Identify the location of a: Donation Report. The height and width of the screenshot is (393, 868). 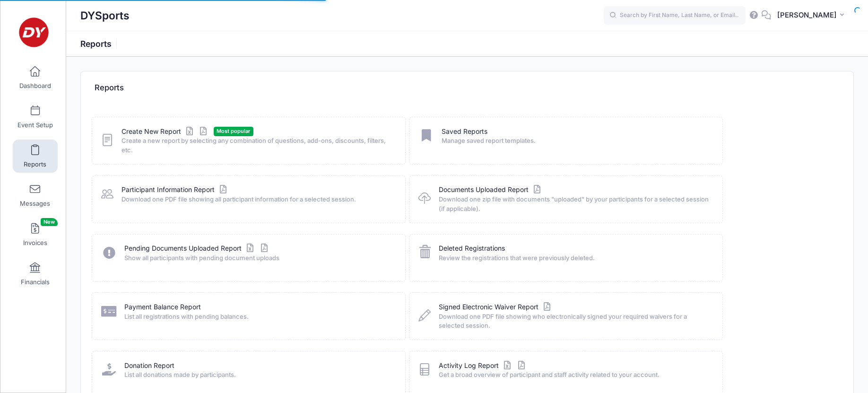
(149, 366).